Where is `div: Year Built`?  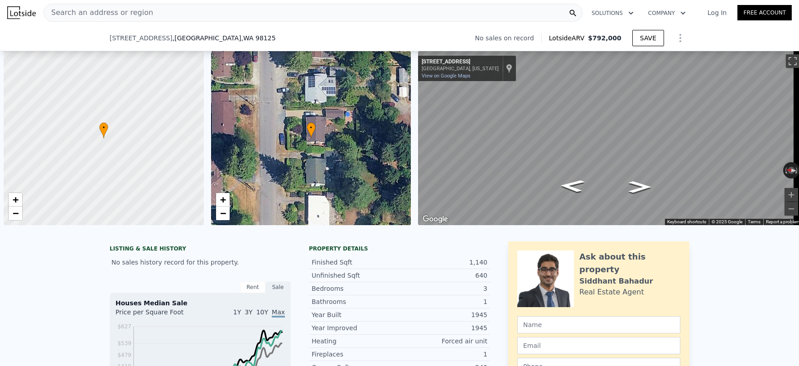
div: Year Built is located at coordinates (356, 315).